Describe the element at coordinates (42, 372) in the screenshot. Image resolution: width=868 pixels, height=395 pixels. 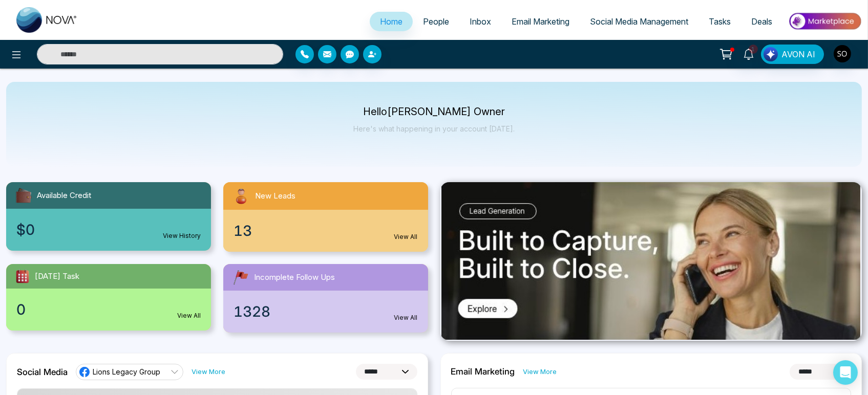
I see `h2: Social Media` at that location.